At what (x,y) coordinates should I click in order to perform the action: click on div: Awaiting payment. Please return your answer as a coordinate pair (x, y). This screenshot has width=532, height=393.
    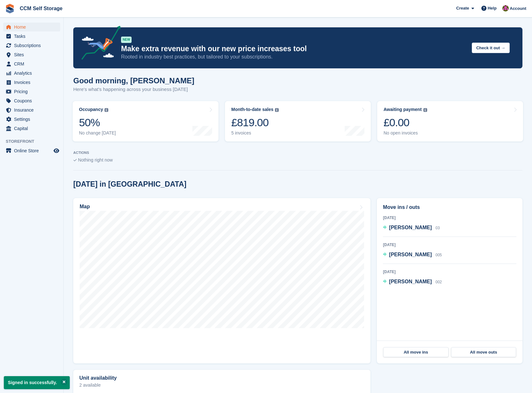
    Looking at the image, I should click on (403, 109).